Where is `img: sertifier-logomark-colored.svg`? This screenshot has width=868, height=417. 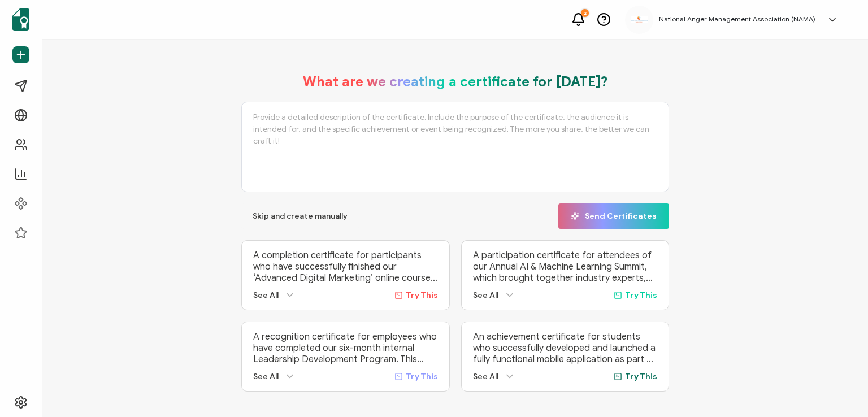
img: sertifier-logomark-colored.svg is located at coordinates (20, 19).